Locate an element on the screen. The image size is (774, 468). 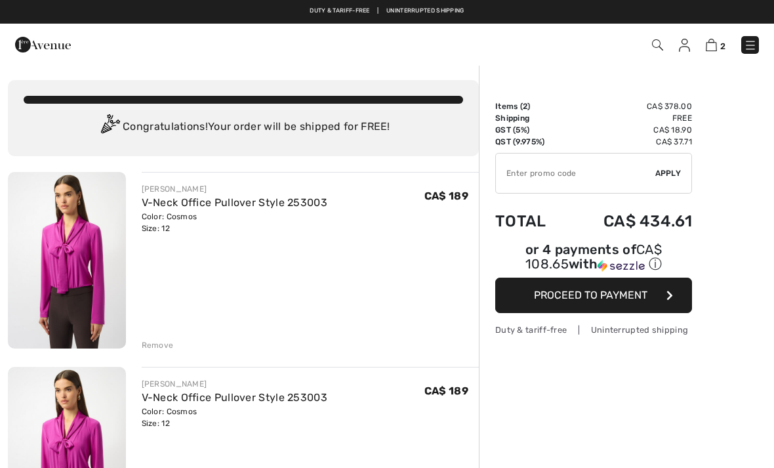
img: Menu is located at coordinates (751, 45).